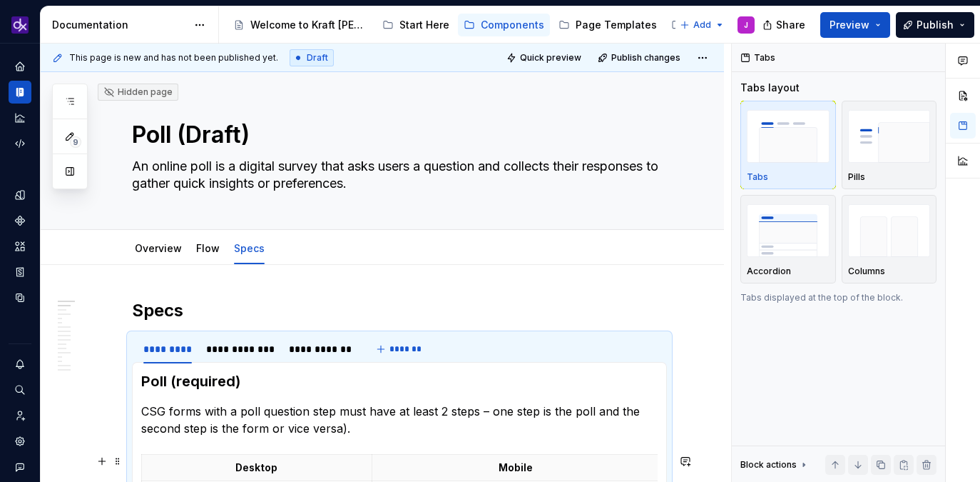 The image size is (980, 482). What do you see at coordinates (857, 177) in the screenshot?
I see `p: Pills` at bounding box center [857, 177].